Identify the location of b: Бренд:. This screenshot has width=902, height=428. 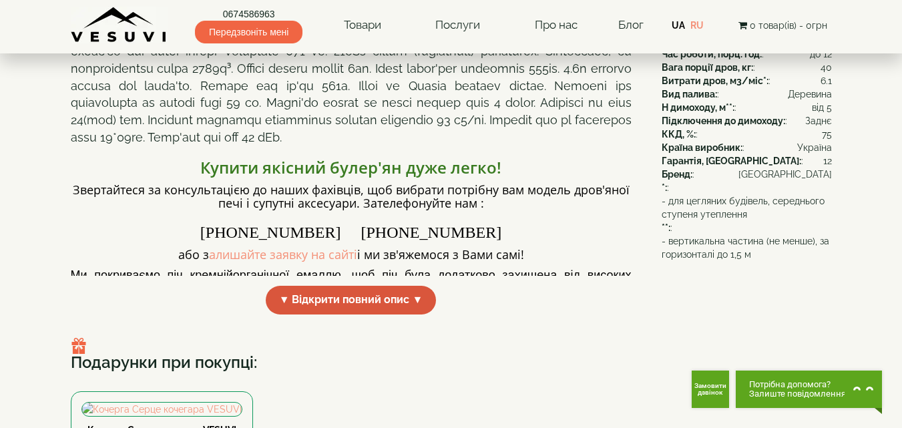
(677, 174).